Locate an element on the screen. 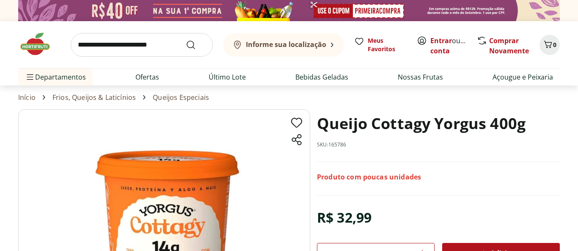 The width and height of the screenshot is (578, 251). a: Frios, Queijos & Laticínios is located at coordinates (94, 97).